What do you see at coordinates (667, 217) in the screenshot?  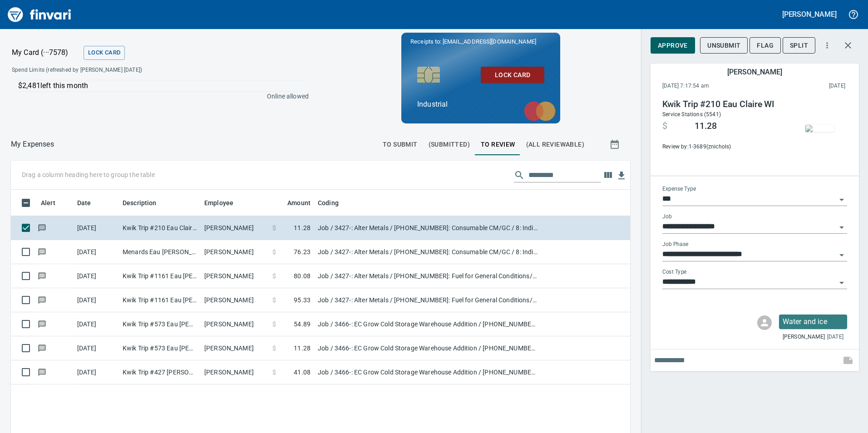 I see `label: Job` at bounding box center [667, 217].